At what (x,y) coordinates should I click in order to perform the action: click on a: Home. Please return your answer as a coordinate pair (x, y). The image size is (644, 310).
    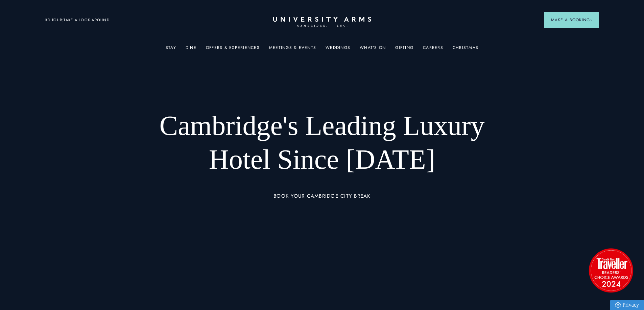
    Looking at the image, I should click on (322, 22).